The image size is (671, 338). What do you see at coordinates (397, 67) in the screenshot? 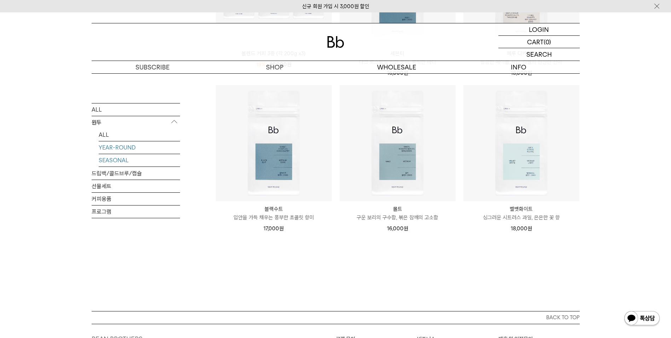
I see `p: WHOLESALE` at bounding box center [397, 67].